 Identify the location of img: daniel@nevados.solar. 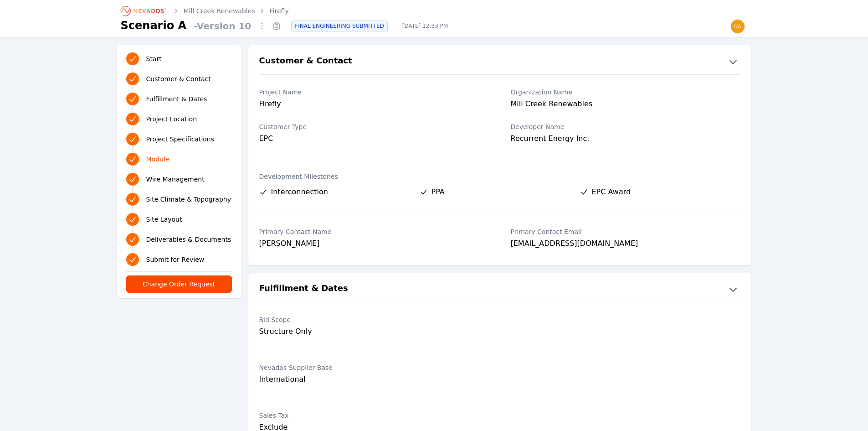
(738, 26).